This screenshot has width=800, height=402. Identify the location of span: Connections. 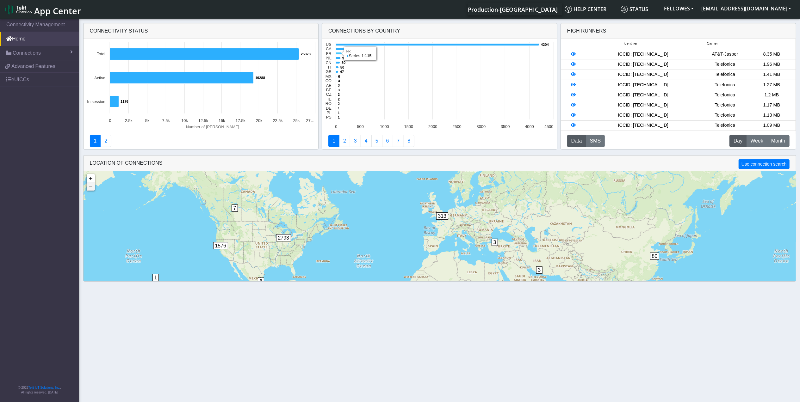
(27, 53).